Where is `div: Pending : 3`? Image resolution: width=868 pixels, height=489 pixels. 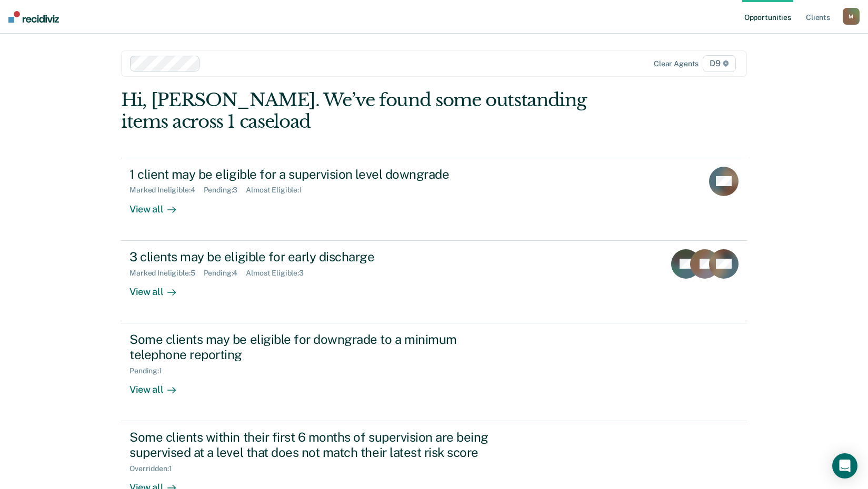
div: Pending : 3 is located at coordinates (225, 190).